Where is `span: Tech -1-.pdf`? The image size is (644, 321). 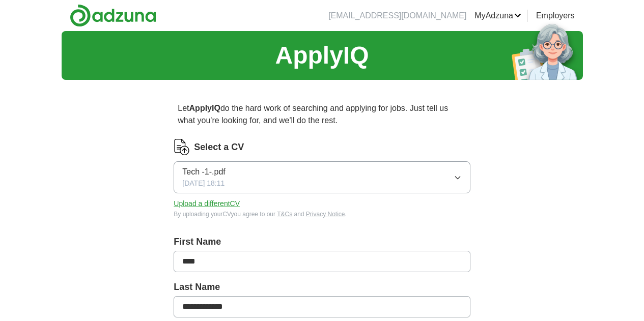
span: Tech -1-.pdf is located at coordinates (204, 172).